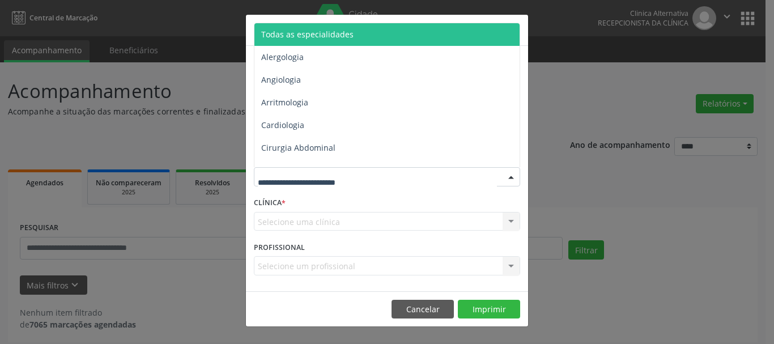 Image resolution: width=774 pixels, height=344 pixels. Describe the element at coordinates (279, 247) in the screenshot. I see `label: PROFISSIONAL` at that location.